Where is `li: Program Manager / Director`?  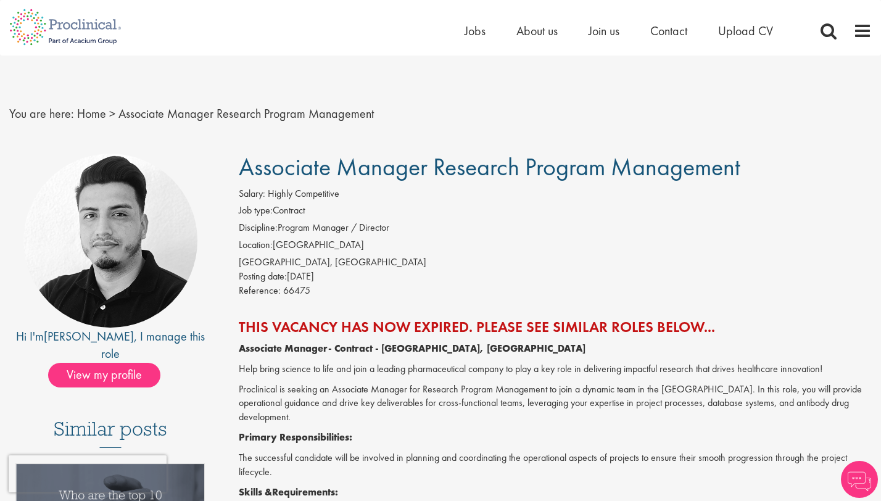 li: Program Manager / Director is located at coordinates (555, 230).